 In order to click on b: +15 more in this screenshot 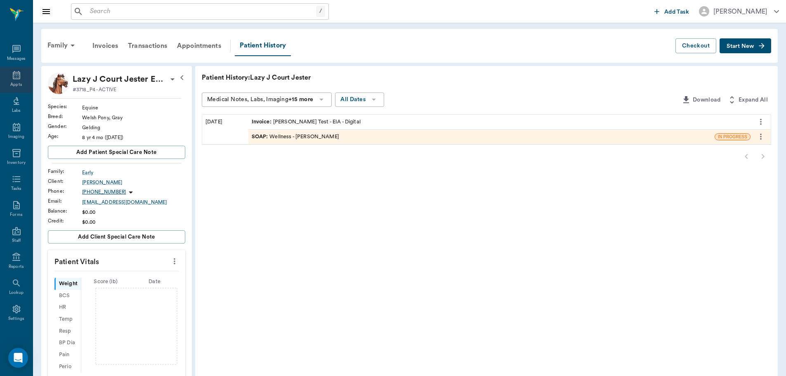, I will do `click(301, 99)`.